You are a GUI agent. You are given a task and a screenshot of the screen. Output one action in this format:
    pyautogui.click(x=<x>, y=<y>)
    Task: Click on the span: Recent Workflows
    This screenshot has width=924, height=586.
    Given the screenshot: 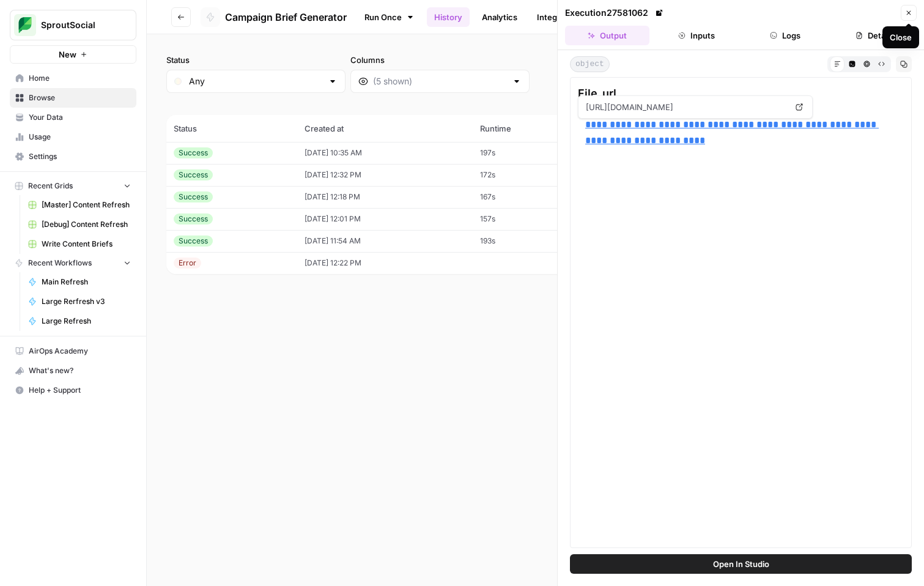 What is the action you would take?
    pyautogui.click(x=60, y=263)
    